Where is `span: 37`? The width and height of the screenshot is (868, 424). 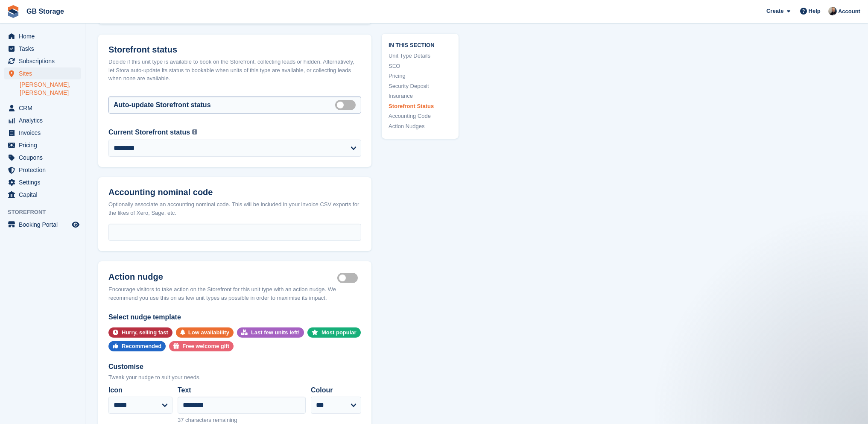
span: 37 is located at coordinates (181, 419).